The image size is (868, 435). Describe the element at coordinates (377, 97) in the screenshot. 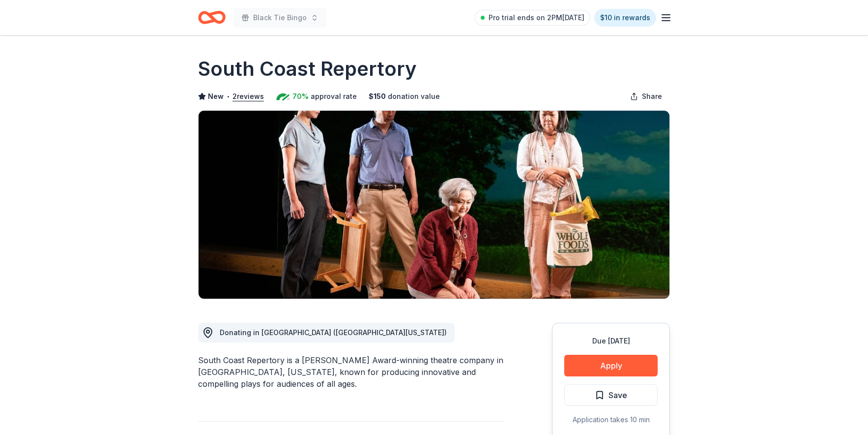

I see `span: $ 150` at that location.